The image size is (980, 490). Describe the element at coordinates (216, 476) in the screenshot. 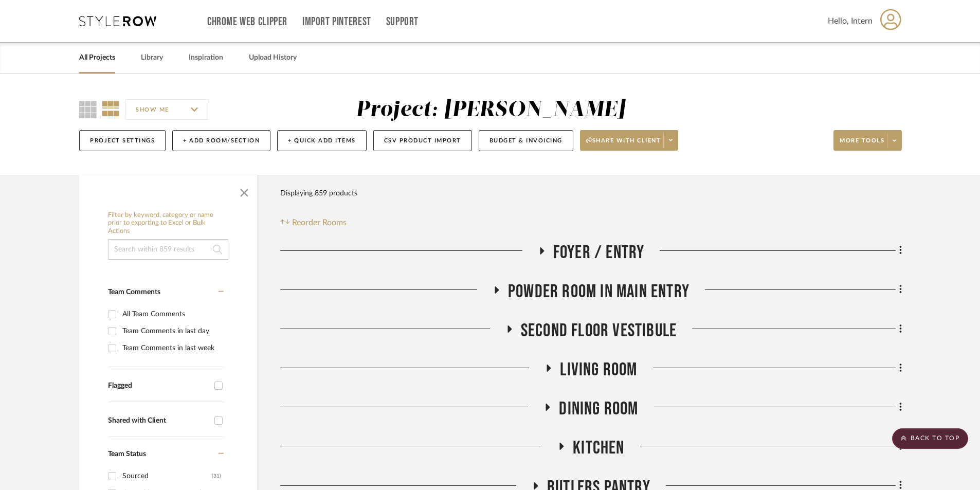

I see `div: (31)` at that location.